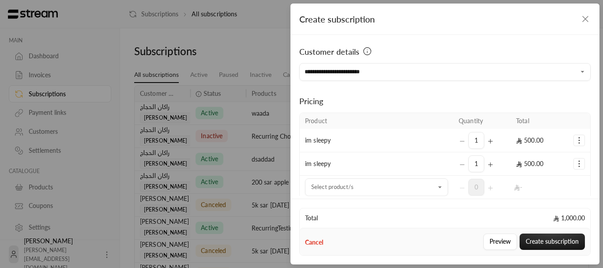  What do you see at coordinates (329, 52) in the screenshot?
I see `span: Customer details` at bounding box center [329, 52].